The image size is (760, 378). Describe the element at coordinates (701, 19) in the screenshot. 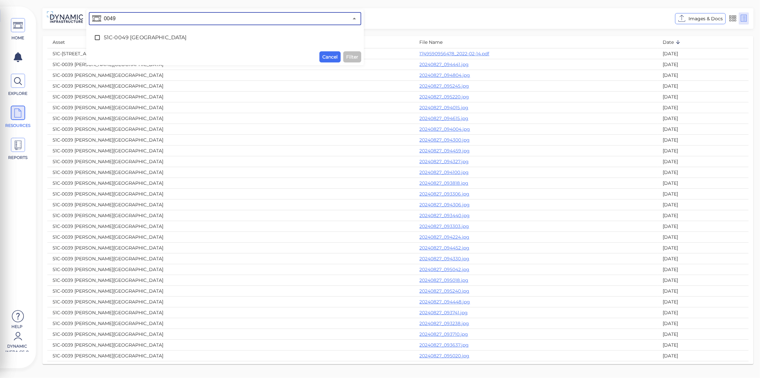

I see `button: Images & Docs` at that location.